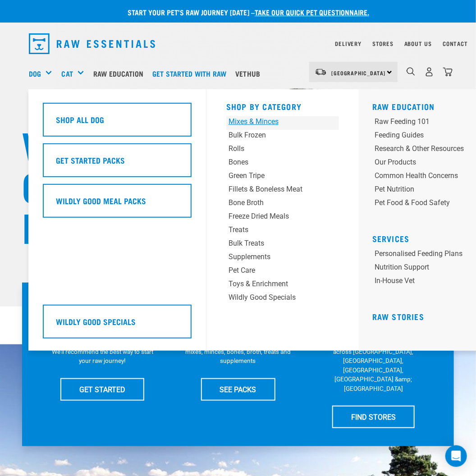 Image resolution: width=476 pixels, height=476 pixels. What do you see at coordinates (117, 123) in the screenshot?
I see `a: Shop All Dog` at bounding box center [117, 123].